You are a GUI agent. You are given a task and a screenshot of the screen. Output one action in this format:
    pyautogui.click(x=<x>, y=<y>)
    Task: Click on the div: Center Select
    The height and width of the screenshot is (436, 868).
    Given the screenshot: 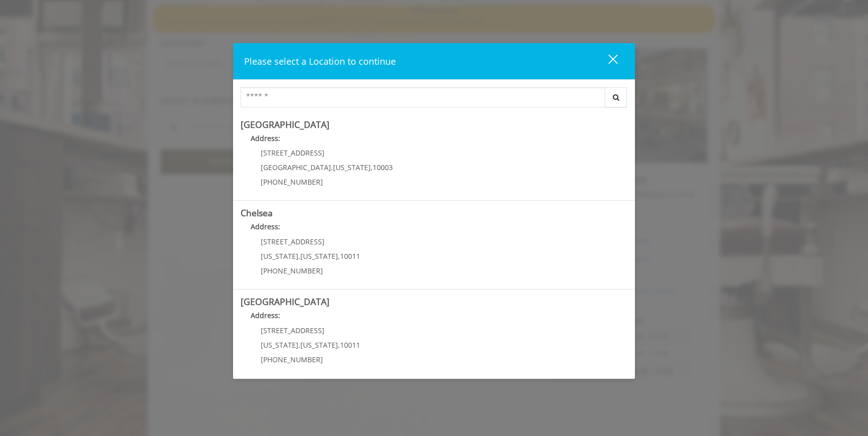 What is the action you would take?
    pyautogui.click(x=434, y=100)
    